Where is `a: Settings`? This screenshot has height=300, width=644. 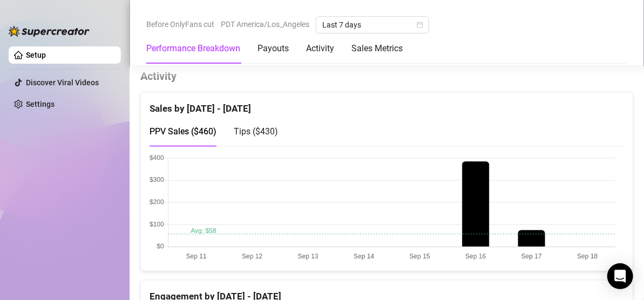
a: Settings is located at coordinates (40, 104).